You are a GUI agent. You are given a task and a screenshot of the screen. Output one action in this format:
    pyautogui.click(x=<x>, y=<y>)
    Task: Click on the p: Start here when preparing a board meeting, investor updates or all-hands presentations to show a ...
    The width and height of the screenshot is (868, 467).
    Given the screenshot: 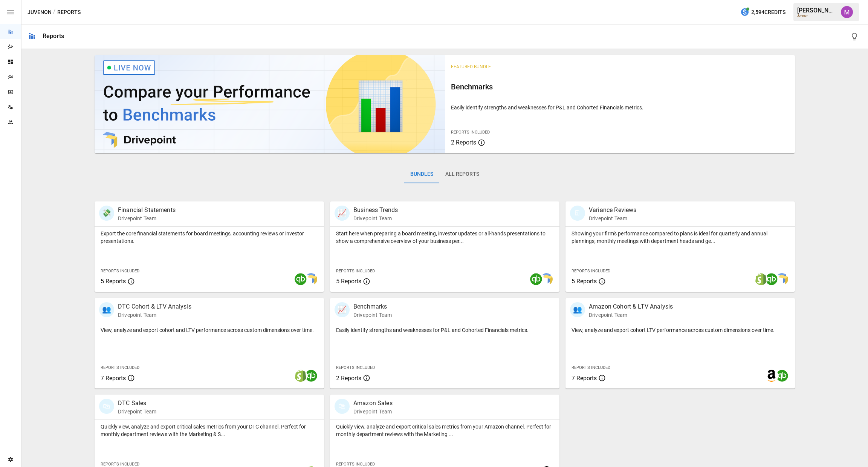 What is the action you would take?
    pyautogui.click(x=444, y=237)
    